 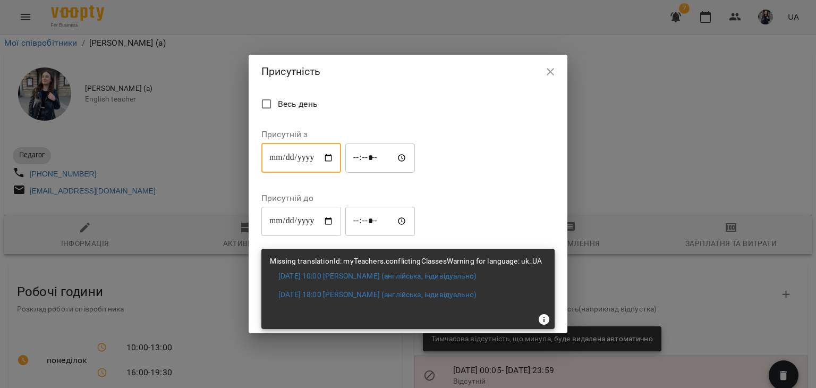 I want to click on ul: Missing translationId: myTeachers.conflictingClassesWarning for language: uk_UA, so click(x=406, y=282).